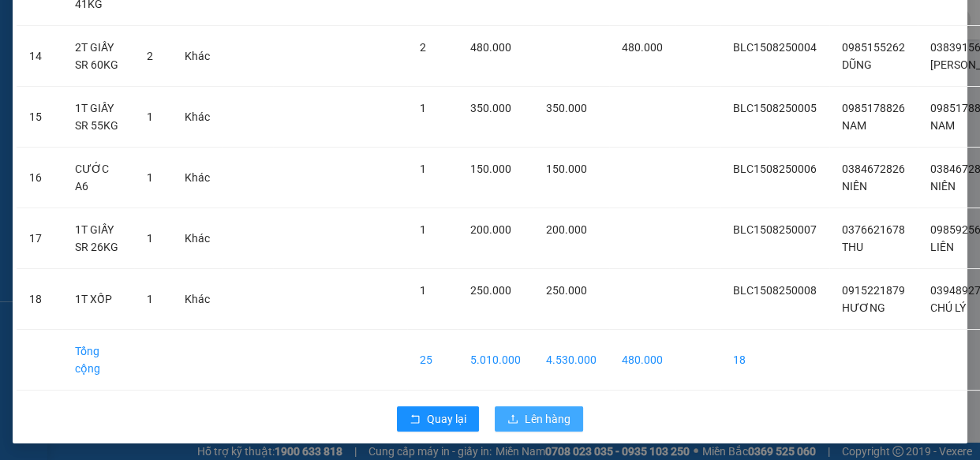  What do you see at coordinates (775, 47) in the screenshot?
I see `span: BLC1508250004` at bounding box center [775, 47].